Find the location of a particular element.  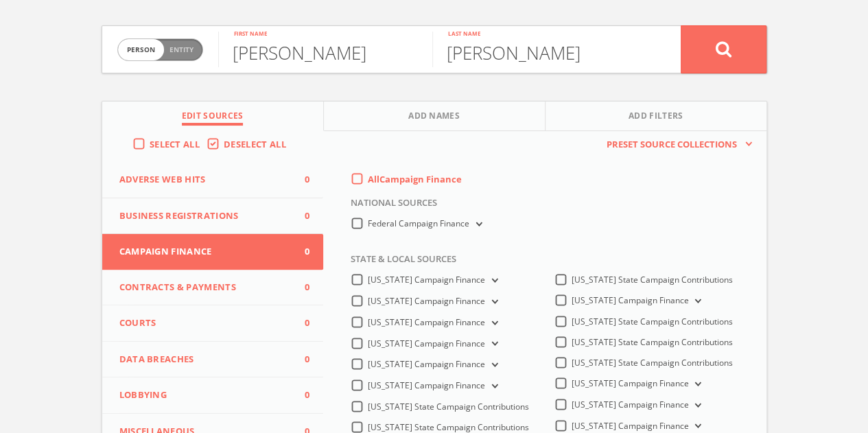

button: Add Names is located at coordinates (434, 116).